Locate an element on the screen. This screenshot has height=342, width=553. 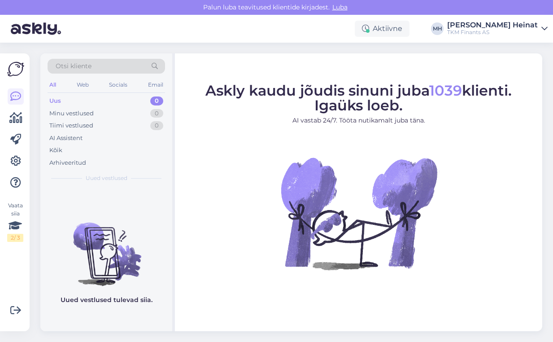
div: 2 / 3 is located at coordinates (15, 238).